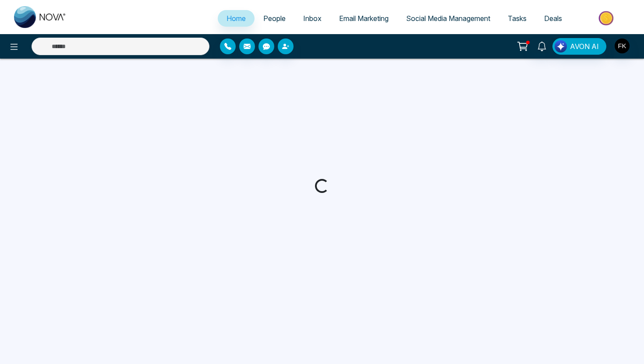  I want to click on img: Nova CRM Logo, so click(41, 17).